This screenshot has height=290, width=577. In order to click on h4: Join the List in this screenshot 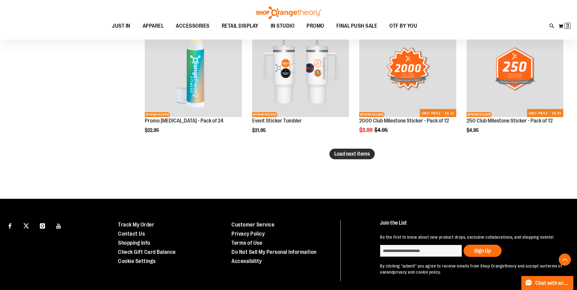, I will do `click(472, 226)`.